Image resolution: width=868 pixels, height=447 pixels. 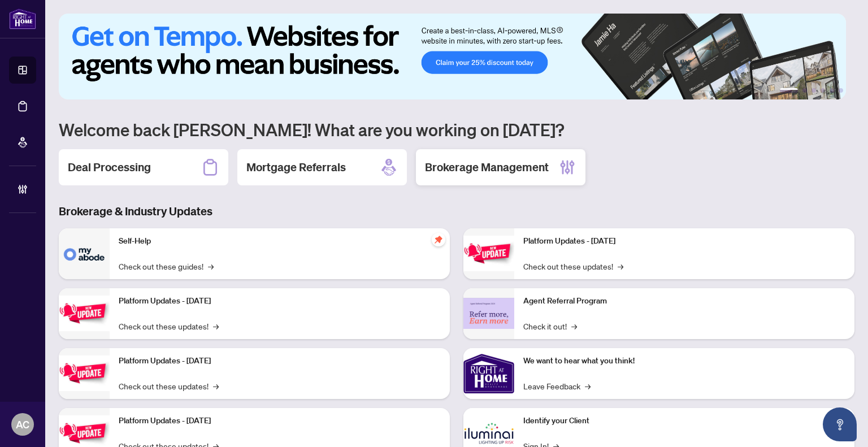 I want to click on button: 5, so click(x=832, y=91).